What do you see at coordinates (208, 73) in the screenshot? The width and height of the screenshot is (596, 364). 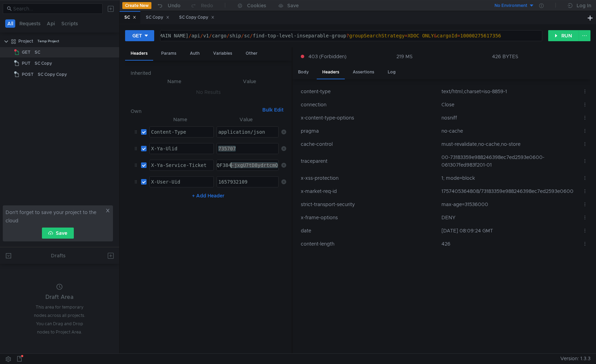 I see `h6: Inherited` at bounding box center [208, 73].